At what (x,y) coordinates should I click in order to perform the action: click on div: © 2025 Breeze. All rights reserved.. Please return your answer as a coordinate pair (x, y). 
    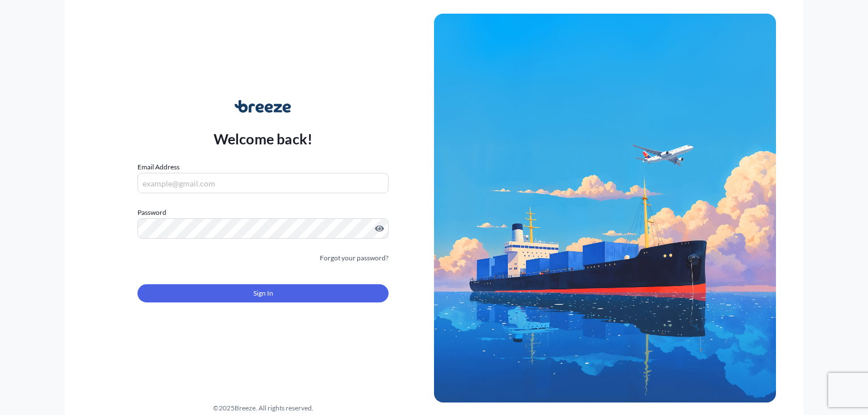
    Looking at the image, I should click on (263, 408).